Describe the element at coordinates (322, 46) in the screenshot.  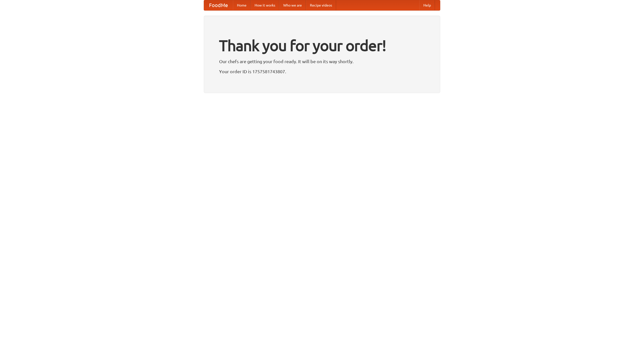
I see `h1: Thank you for your order!` at that location.